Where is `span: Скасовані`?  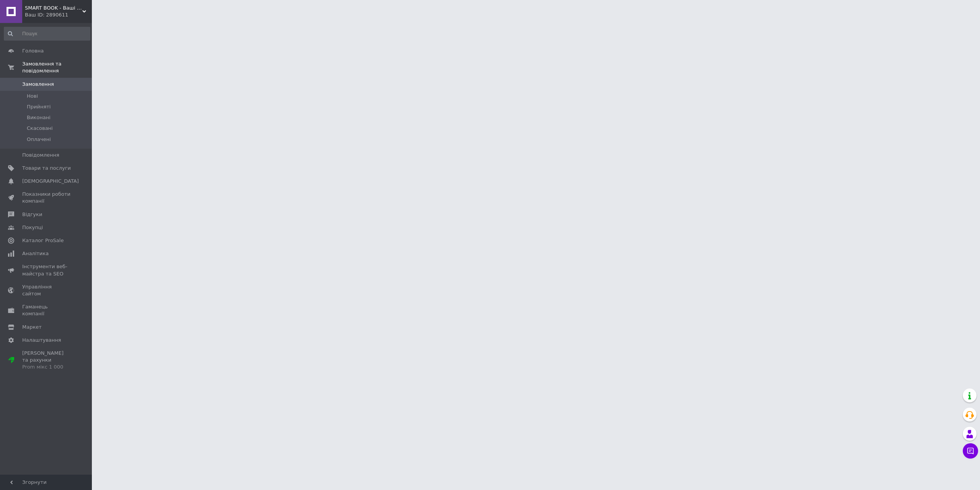 span: Скасовані is located at coordinates (40, 129).